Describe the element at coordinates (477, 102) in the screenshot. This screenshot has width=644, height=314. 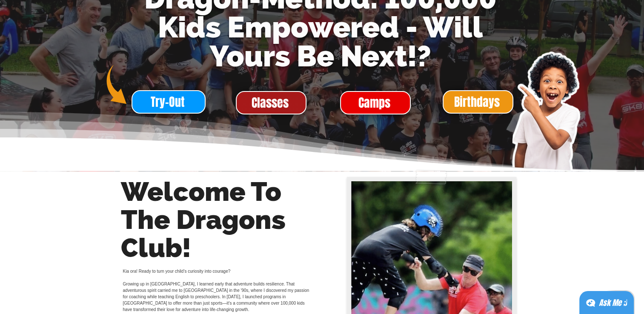
I see `span: Birthdays` at that location.